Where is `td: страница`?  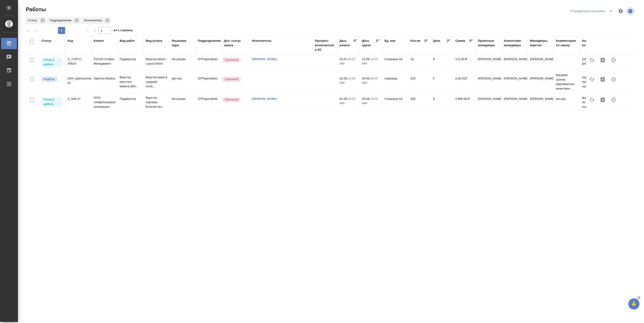 td: страница is located at coordinates (395, 82).